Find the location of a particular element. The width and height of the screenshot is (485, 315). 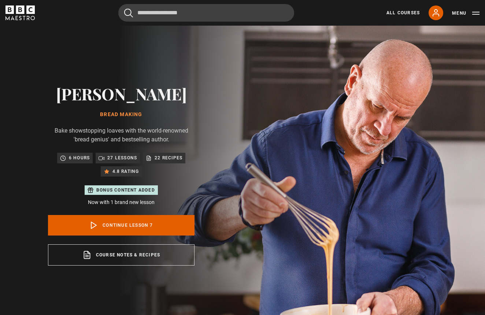

h1: Bread Making is located at coordinates (121, 115).